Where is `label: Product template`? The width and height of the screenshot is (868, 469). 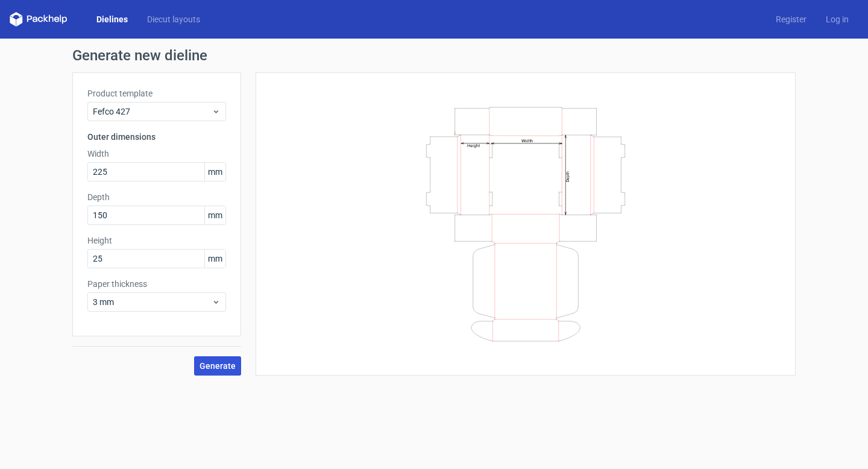
label: Product template is located at coordinates (157, 94).